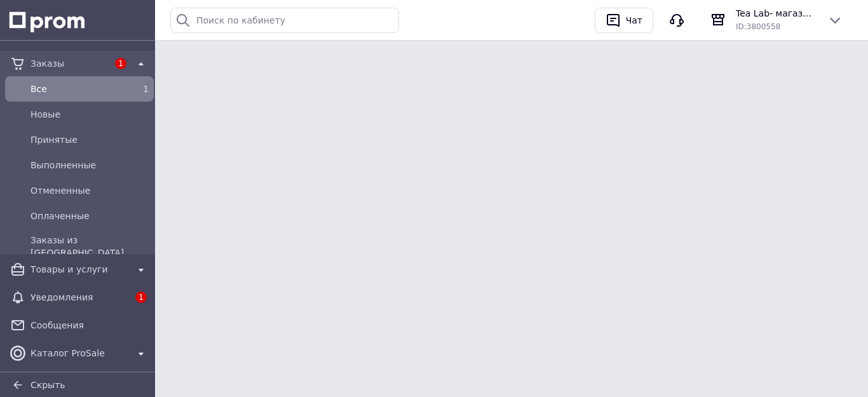 Image resolution: width=868 pixels, height=397 pixels. Describe the element at coordinates (776, 13) in the screenshot. I see `span: Tea Lab- магазин китайского чая.` at that location.